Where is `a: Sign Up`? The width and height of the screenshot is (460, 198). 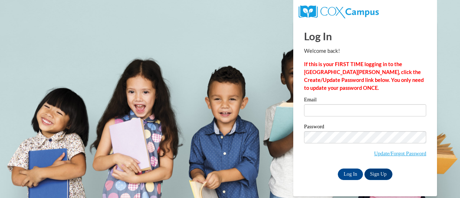
a: Sign Up is located at coordinates (379, 174).